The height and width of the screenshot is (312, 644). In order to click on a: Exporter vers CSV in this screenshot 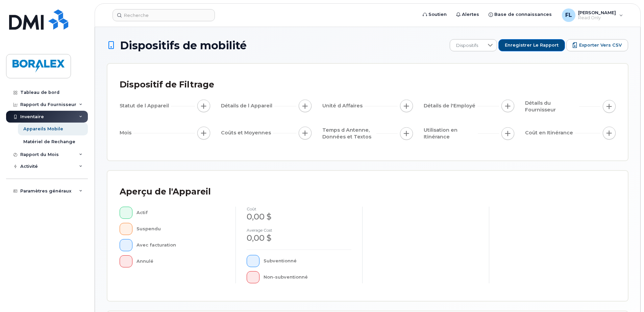, I will do `click(597, 45)`.